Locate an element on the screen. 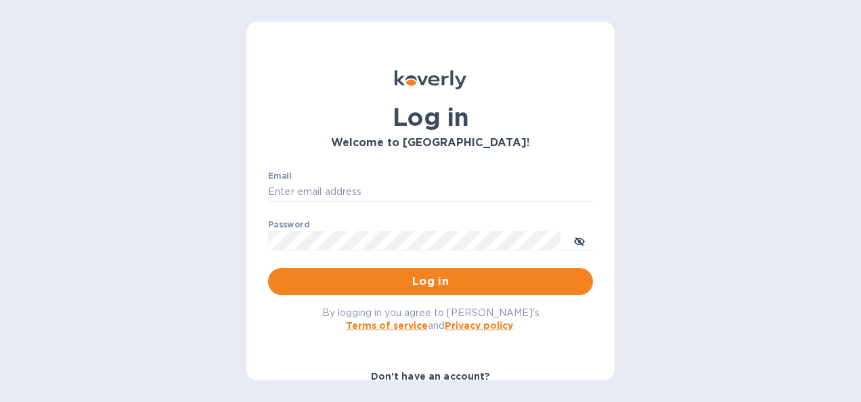 The height and width of the screenshot is (402, 861). a: Privacy policy is located at coordinates (479, 326).